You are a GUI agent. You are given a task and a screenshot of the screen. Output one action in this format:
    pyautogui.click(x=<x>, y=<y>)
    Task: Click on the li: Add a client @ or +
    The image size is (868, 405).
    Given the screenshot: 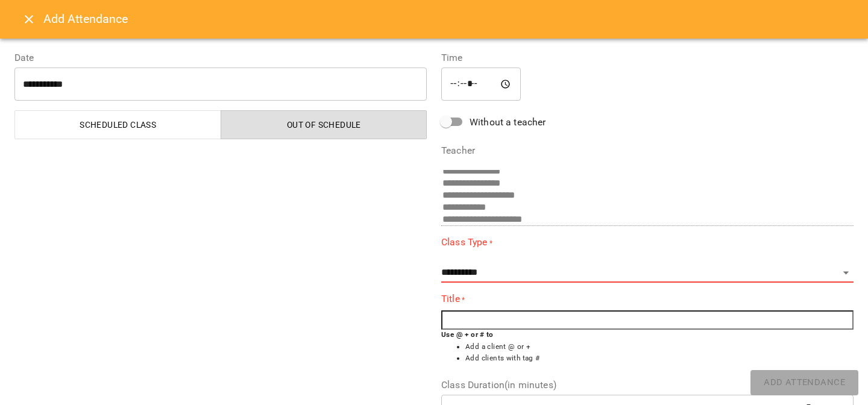 What is the action you would take?
    pyautogui.click(x=659, y=347)
    